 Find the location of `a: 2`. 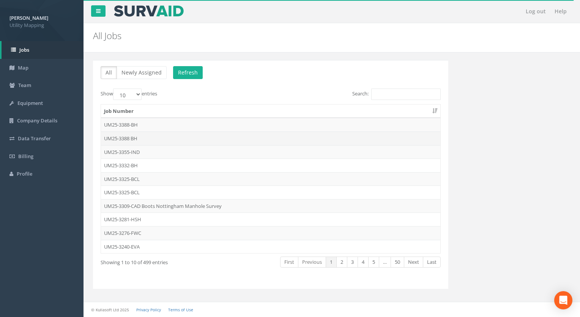

a: 2 is located at coordinates (342, 262).